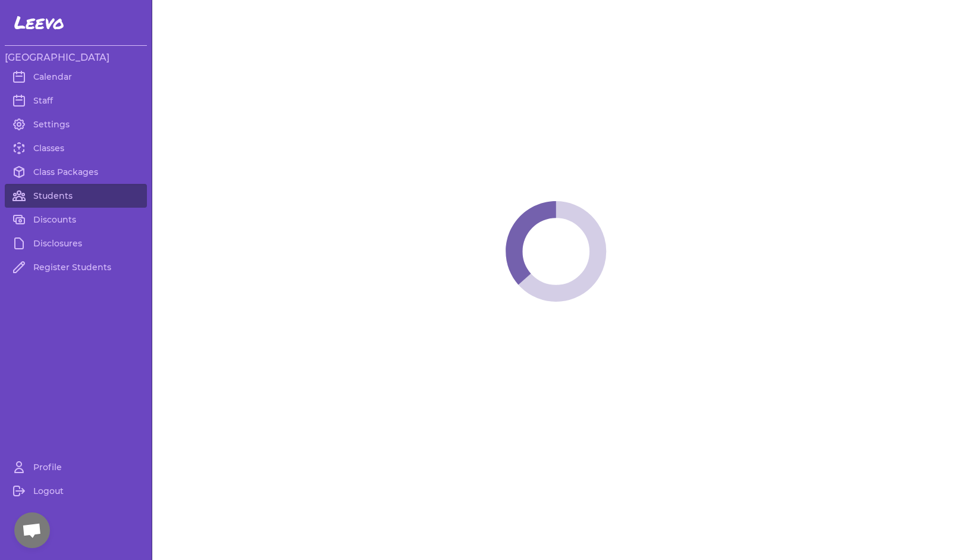 The height and width of the screenshot is (560, 960). What do you see at coordinates (76, 172) in the screenshot?
I see `a: Class Packages` at bounding box center [76, 172].